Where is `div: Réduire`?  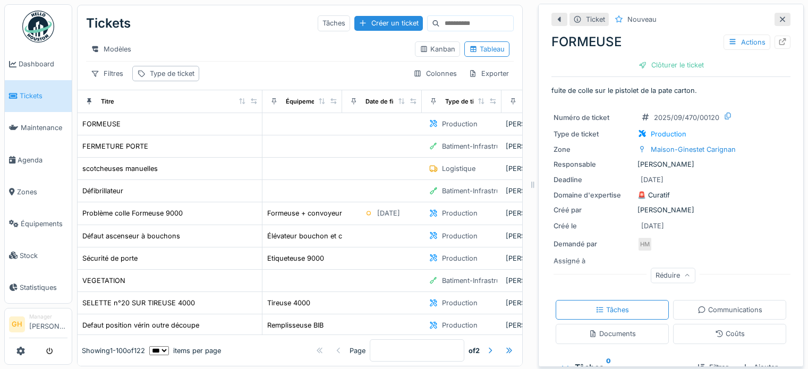 div: Réduire is located at coordinates (673, 275).